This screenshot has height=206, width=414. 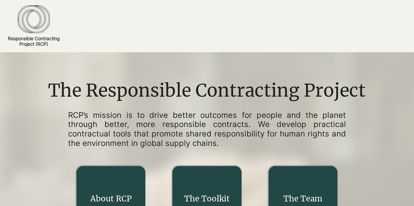 What do you see at coordinates (206, 91) in the screenshot?
I see `h1: The Responsible Contracting Project` at bounding box center [206, 91].